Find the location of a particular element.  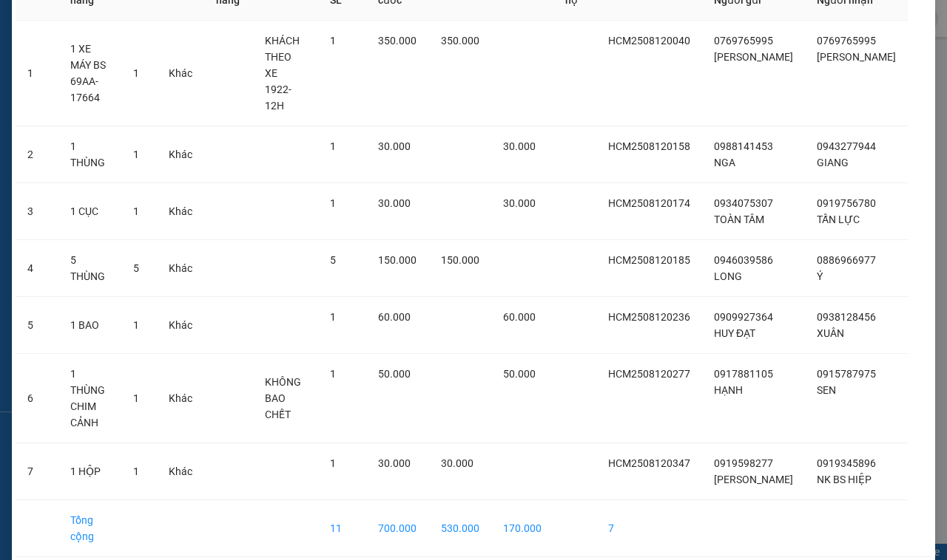

td: 1 XE MÁY BS 69AA-17664 is located at coordinates (89, 73).